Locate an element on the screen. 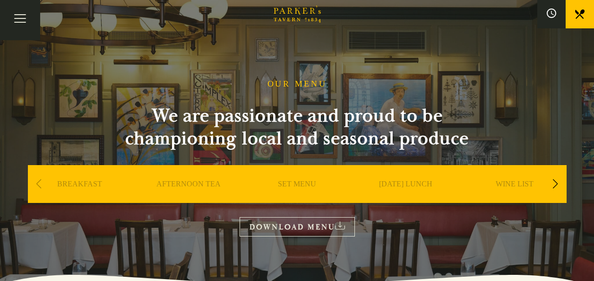 The height and width of the screenshot is (281, 594). div: 5 / 9 is located at coordinates (515, 198).